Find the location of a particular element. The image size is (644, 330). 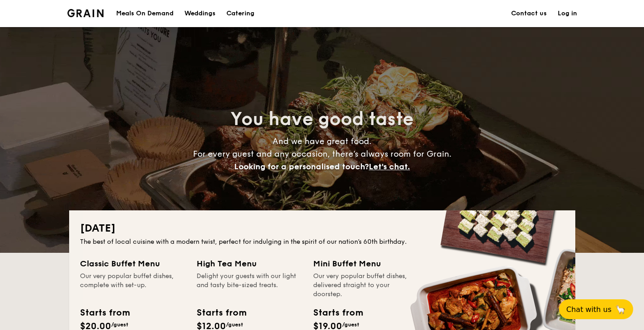

button: Chat with us🦙 is located at coordinates (596, 310).